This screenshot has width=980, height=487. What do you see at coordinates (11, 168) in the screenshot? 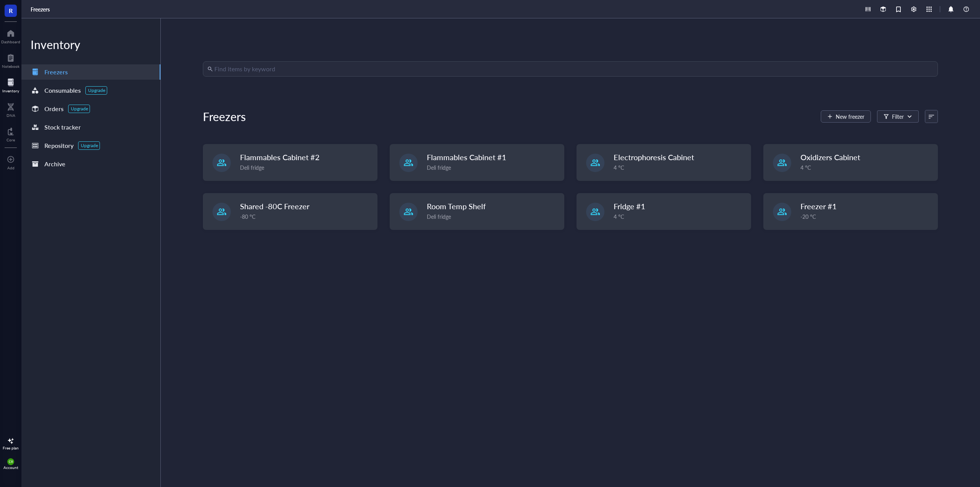
I see `div: Add` at bounding box center [11, 168].